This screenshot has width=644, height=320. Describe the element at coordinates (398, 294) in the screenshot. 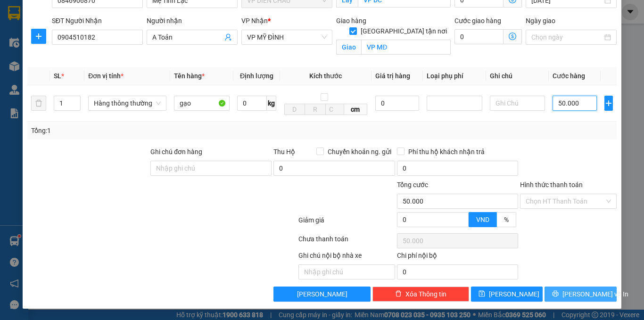

I see `span: delete` at that location.